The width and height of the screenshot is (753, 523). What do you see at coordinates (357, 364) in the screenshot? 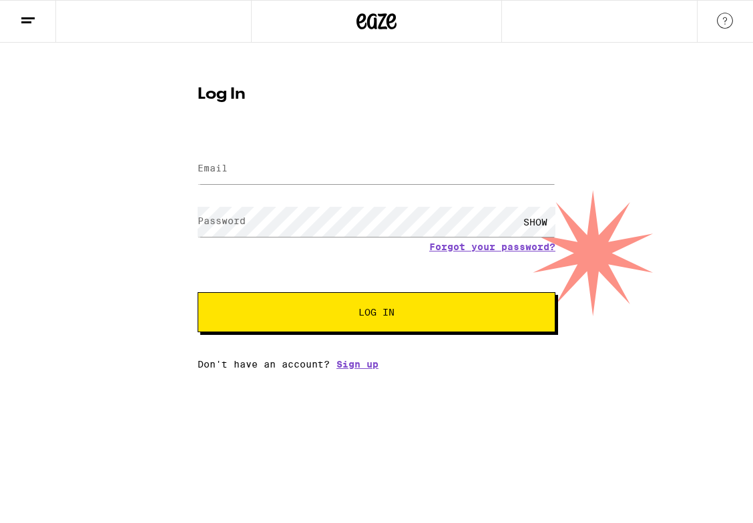
I see `a: Sign up` at bounding box center [357, 364].